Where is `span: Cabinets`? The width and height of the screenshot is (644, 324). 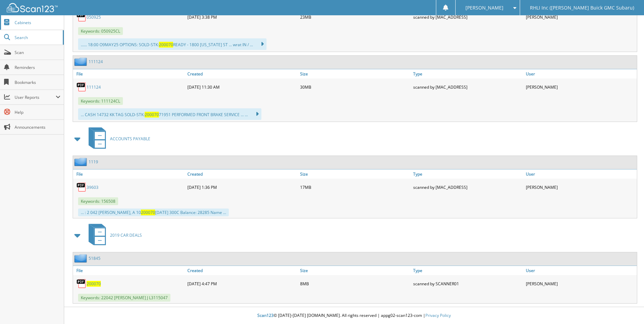
span: Cabinets is located at coordinates (37, 22).